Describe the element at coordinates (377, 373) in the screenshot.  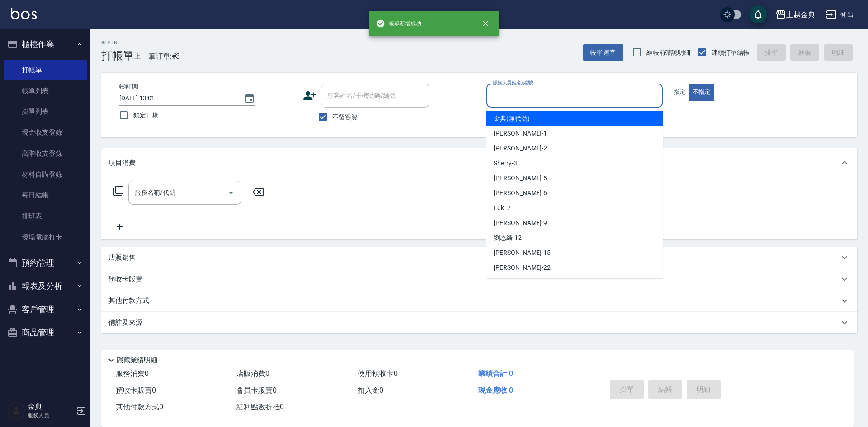
I see `span: 使用預收卡 0` at that location.